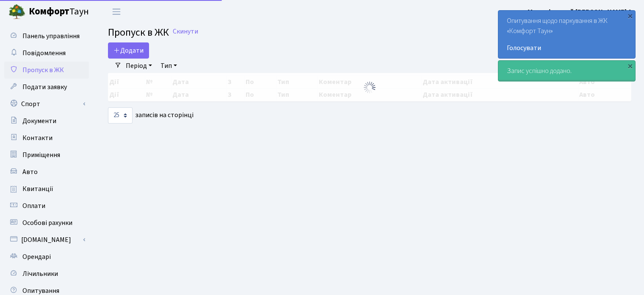 This screenshot has width=644, height=295. Describe the element at coordinates (47, 222) in the screenshot. I see `span: Особові рахунки` at that location.